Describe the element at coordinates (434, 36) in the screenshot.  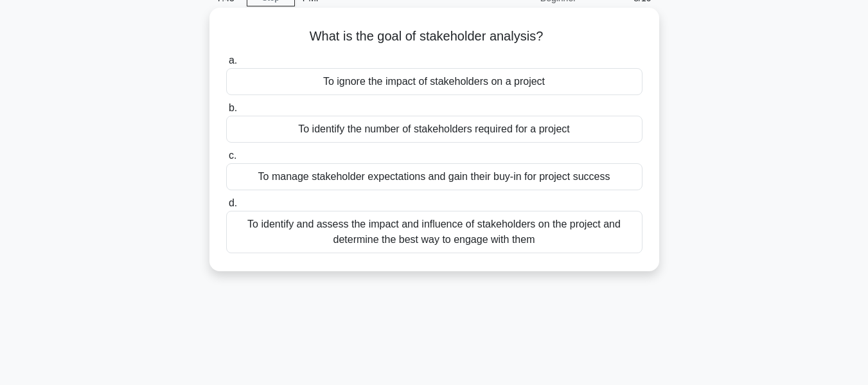
I see `h5: What is the goal of stakeholder analysis?` at that location.